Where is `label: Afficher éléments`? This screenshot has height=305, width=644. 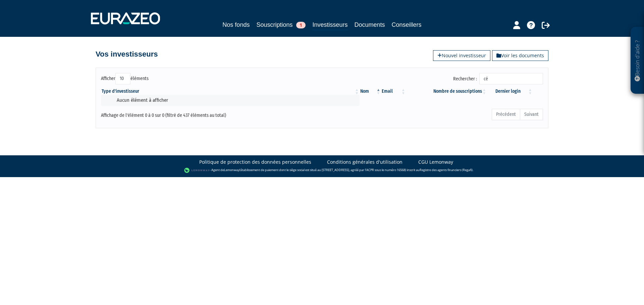
label: Afficher éléments is located at coordinates (125, 79).